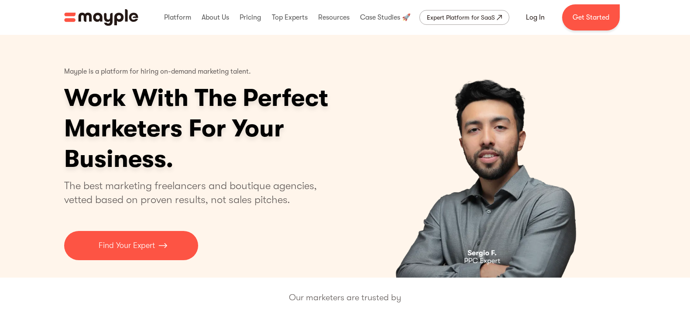 The image size is (690, 319). What do you see at coordinates (250, 17) in the screenshot?
I see `div: Pricing` at bounding box center [250, 17].